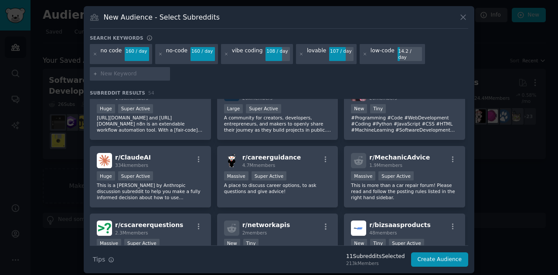 The height and width of the screenshot is (275, 558). What do you see at coordinates (116, 38) in the screenshot?
I see `h3: Search keywords` at bounding box center [116, 38].